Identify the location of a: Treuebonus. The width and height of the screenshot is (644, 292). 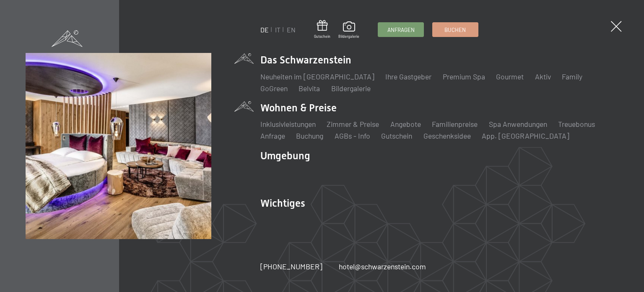
(576, 124).